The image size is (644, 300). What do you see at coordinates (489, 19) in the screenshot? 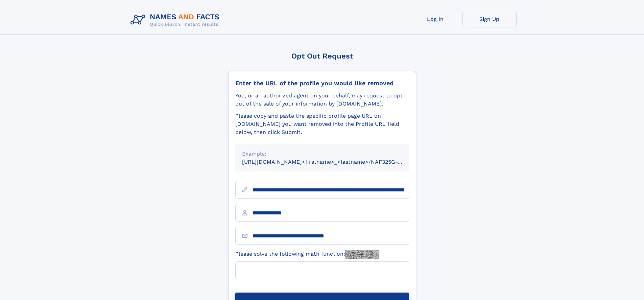
I see `a: Sign Up` at bounding box center [489, 19].